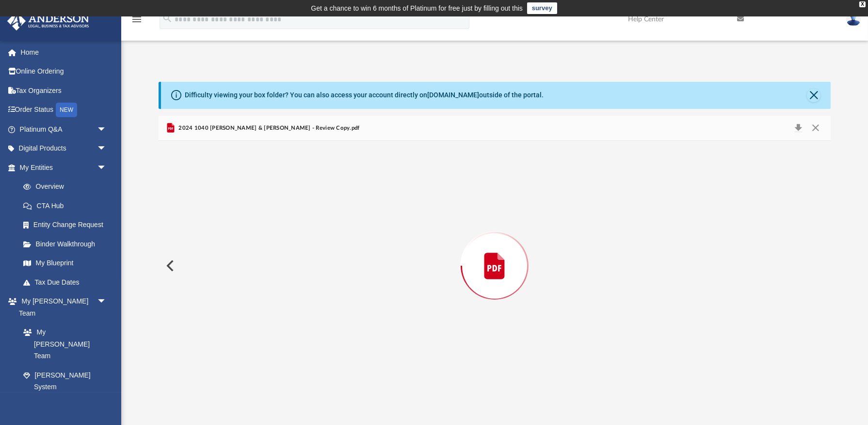  Describe the element at coordinates (65, 264) in the screenshot. I see `a: My Blueprint` at that location.